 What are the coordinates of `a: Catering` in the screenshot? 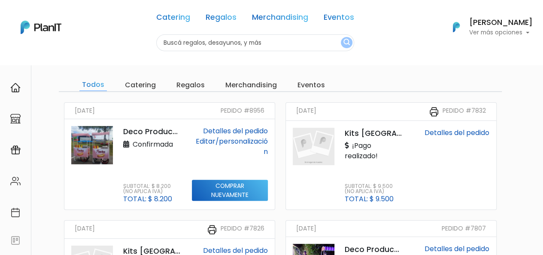 It's located at (173, 19).